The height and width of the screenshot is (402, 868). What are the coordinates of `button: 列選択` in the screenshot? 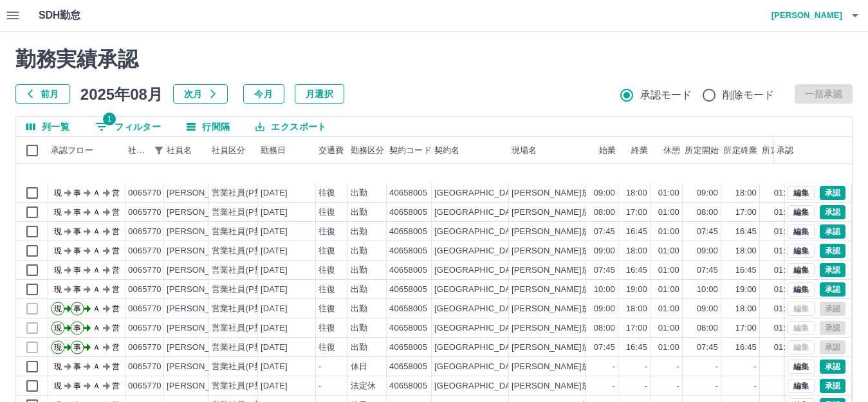 It's located at (48, 127).